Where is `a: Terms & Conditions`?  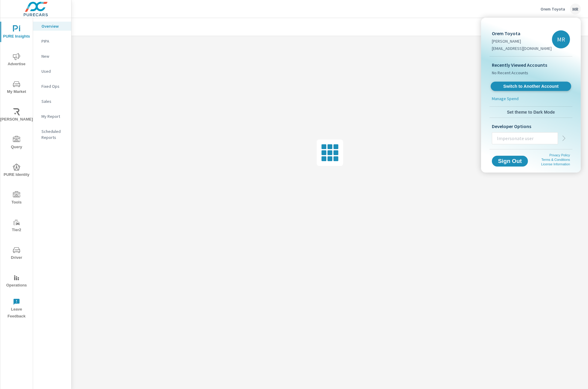
a: Terms & Conditions is located at coordinates (556, 159).